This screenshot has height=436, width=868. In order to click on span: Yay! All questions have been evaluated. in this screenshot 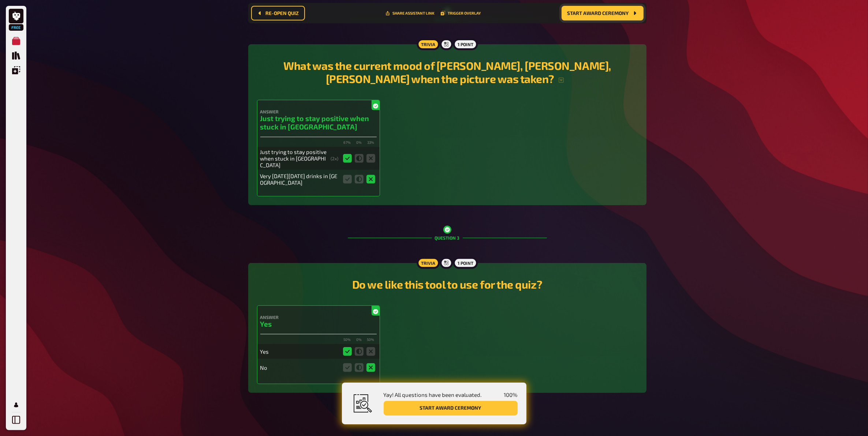, I will do `click(433, 395)`.